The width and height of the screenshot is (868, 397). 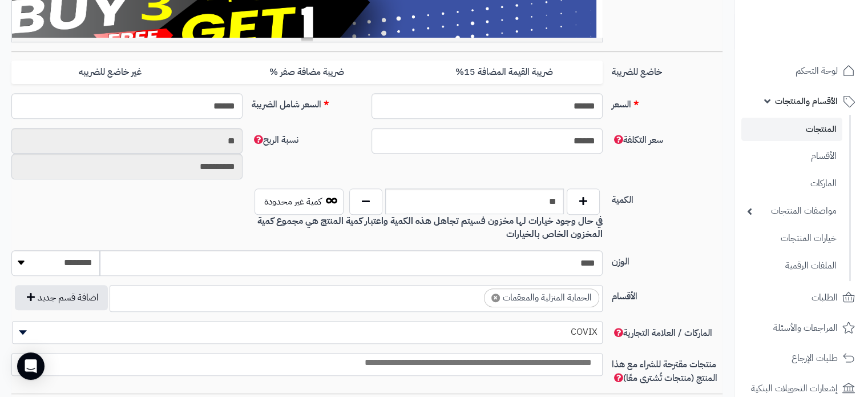 I want to click on b: في حال وجود خيارات لها مخزون فسيتم تجاهل هذه الكمية واعتبار كمية المنتج هي مجموع كمية المخزون الخ..., so click(x=429, y=228).